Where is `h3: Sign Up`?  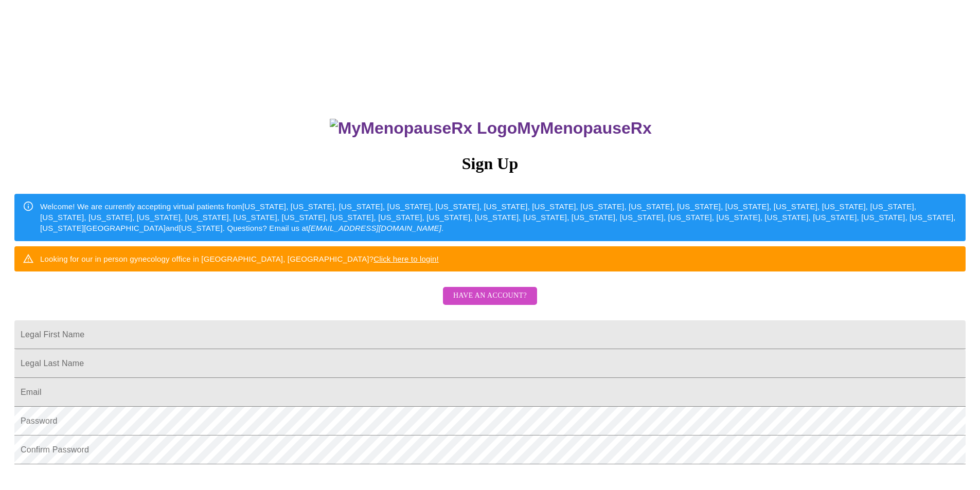 h3: Sign Up is located at coordinates (490, 164).